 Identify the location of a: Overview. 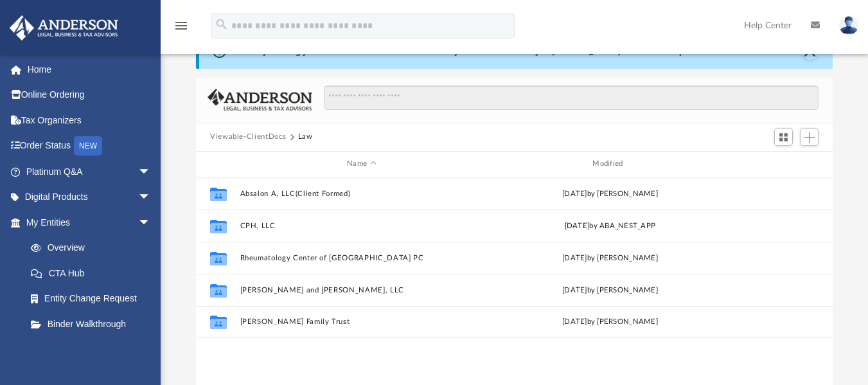
(94, 248).